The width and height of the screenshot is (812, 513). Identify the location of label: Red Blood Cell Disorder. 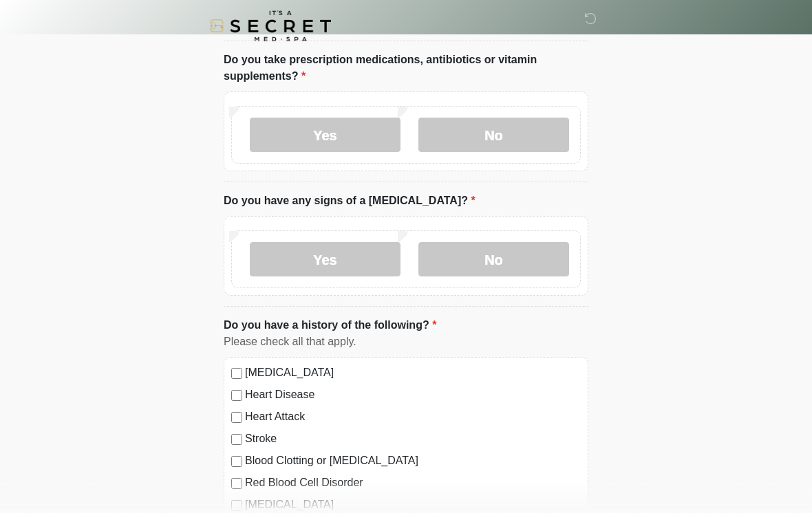
(413, 483).